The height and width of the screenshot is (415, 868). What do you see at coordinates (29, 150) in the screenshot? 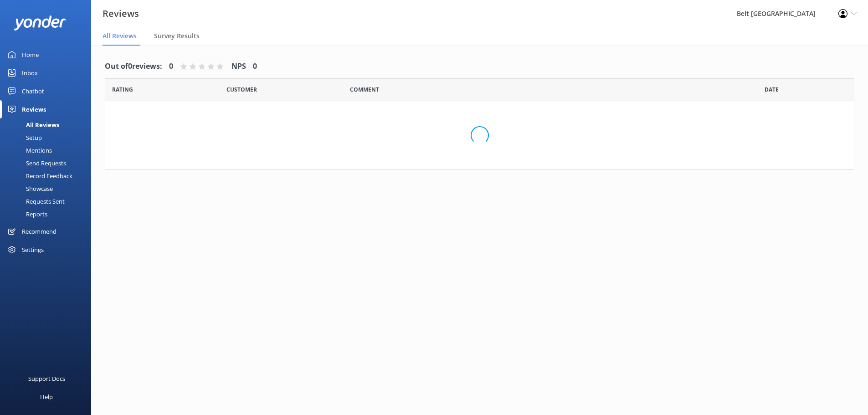
I see `div: Mentions` at bounding box center [29, 150].